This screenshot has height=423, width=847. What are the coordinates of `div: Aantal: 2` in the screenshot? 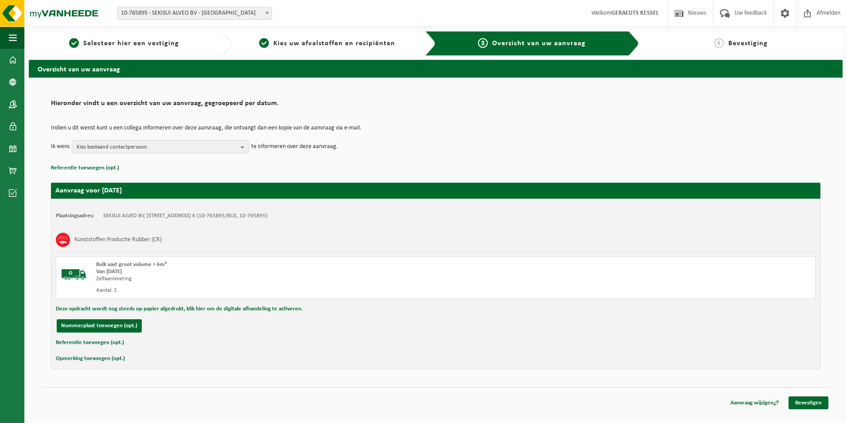 It's located at (284, 290).